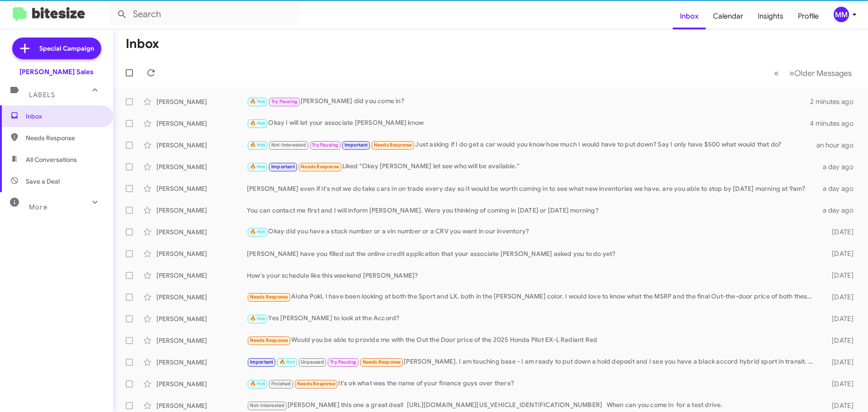 The width and height of the screenshot is (868, 412). What do you see at coordinates (142, 44) in the screenshot?
I see `h1: Inbox` at bounding box center [142, 44].